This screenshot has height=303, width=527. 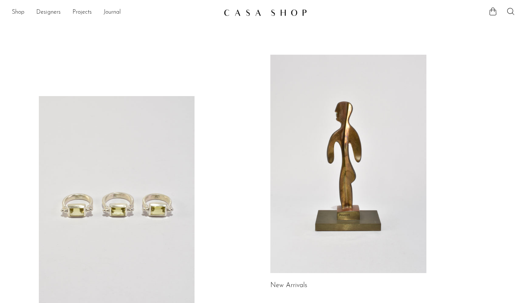 What do you see at coordinates (289, 286) in the screenshot?
I see `a: New Arrivals` at bounding box center [289, 286].